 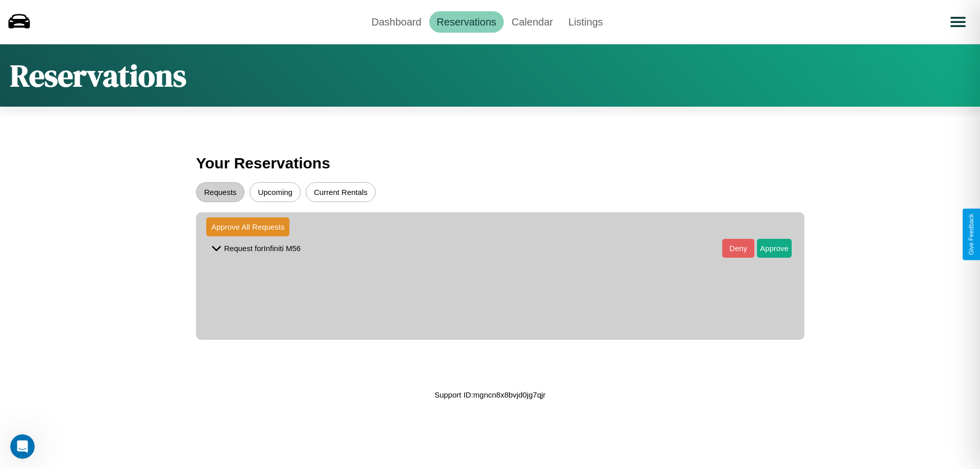 I want to click on a: Calendar, so click(x=532, y=22).